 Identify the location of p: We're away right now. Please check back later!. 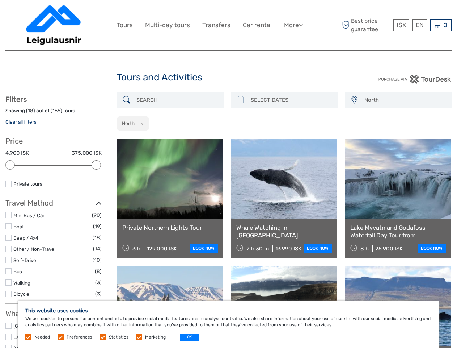
(46, 16).